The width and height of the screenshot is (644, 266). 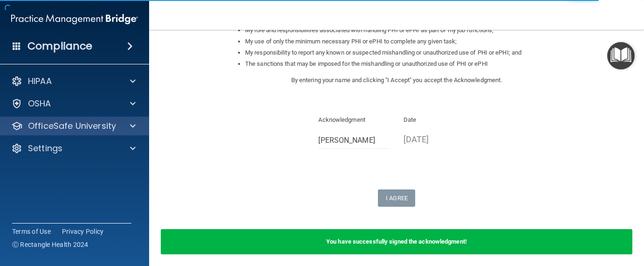 I want to click on h4: Compliance, so click(x=60, y=46).